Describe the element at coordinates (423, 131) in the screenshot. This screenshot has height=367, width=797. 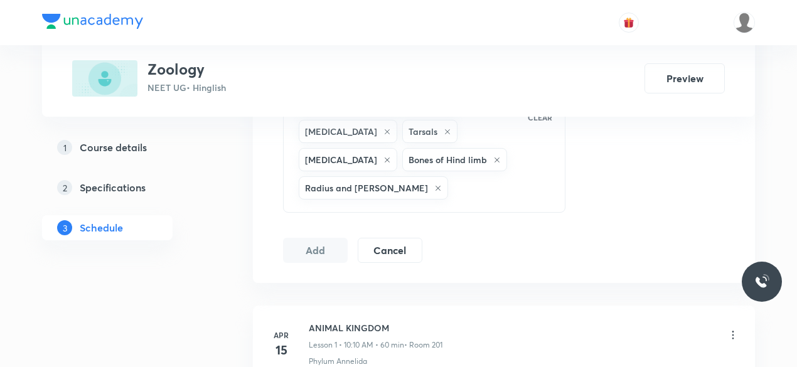
I see `h6: Tarsals` at that location.